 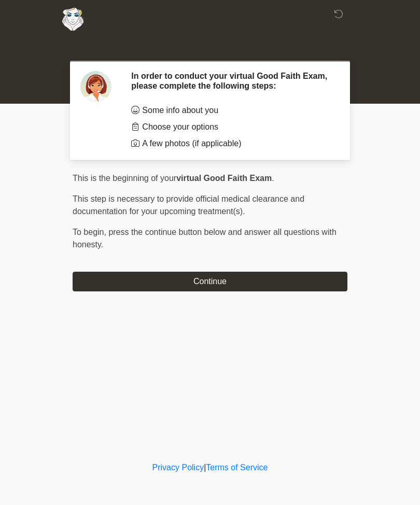 I want to click on span: This is the beginning of your, so click(x=125, y=178).